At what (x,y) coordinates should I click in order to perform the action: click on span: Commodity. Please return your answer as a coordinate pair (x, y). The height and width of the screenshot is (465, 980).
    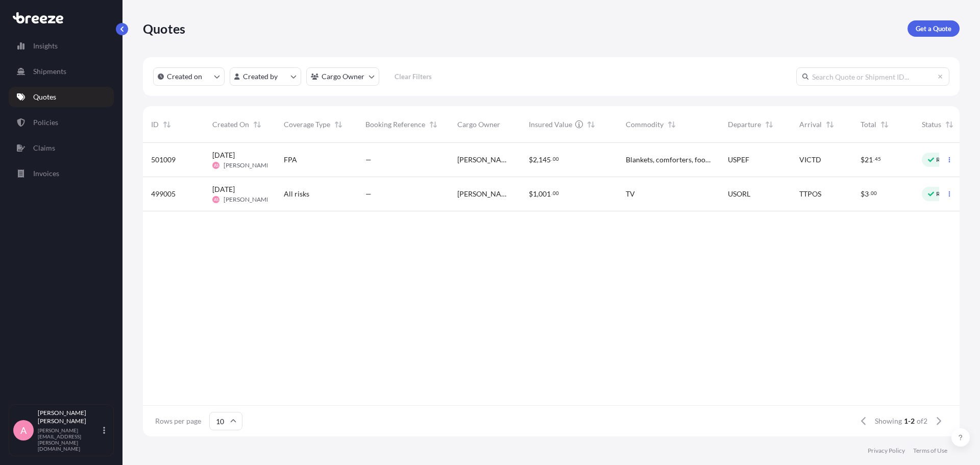
    Looking at the image, I should click on (645, 125).